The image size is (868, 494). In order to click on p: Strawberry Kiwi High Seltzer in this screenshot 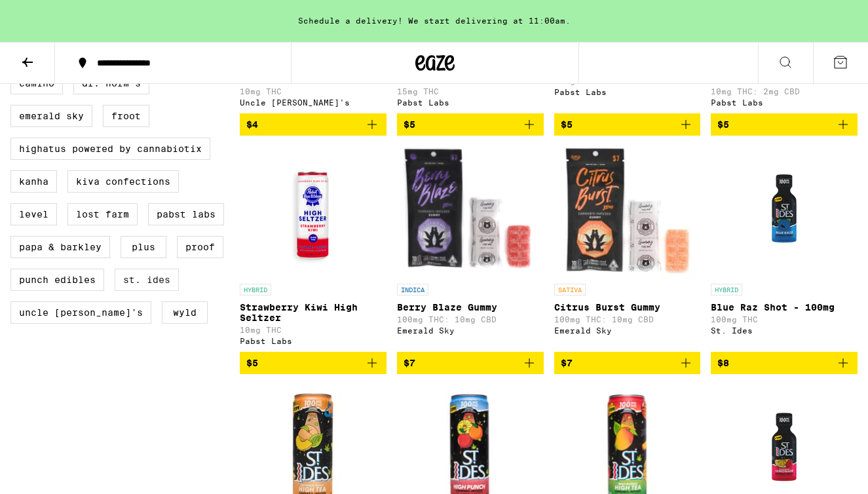, I will do `click(313, 312)`.